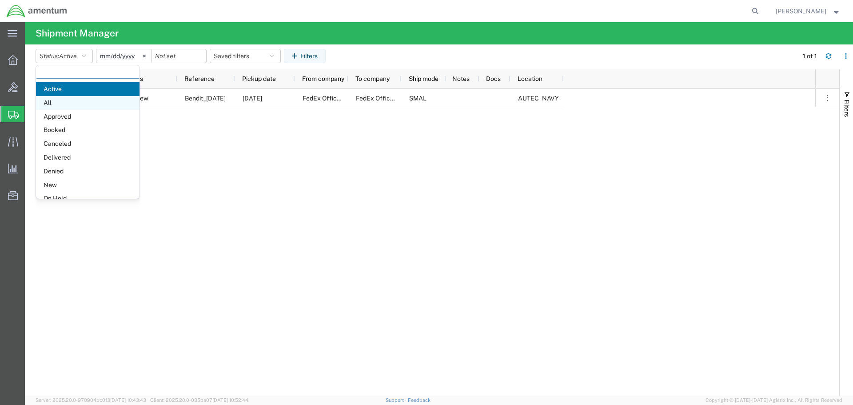 This screenshot has height=405, width=853. I want to click on span: Delivered, so click(88, 157).